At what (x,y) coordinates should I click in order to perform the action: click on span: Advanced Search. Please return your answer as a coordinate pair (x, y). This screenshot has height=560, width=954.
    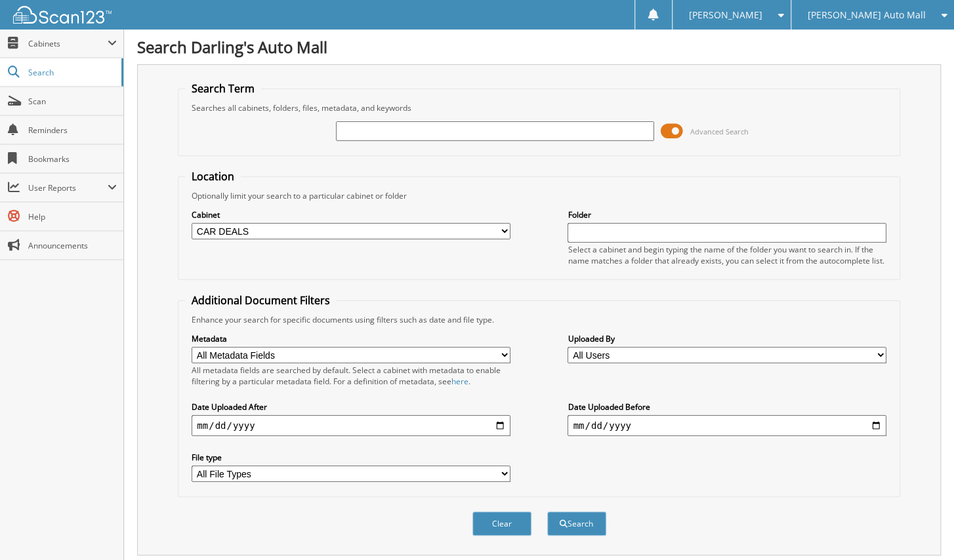
    Looking at the image, I should click on (720, 131).